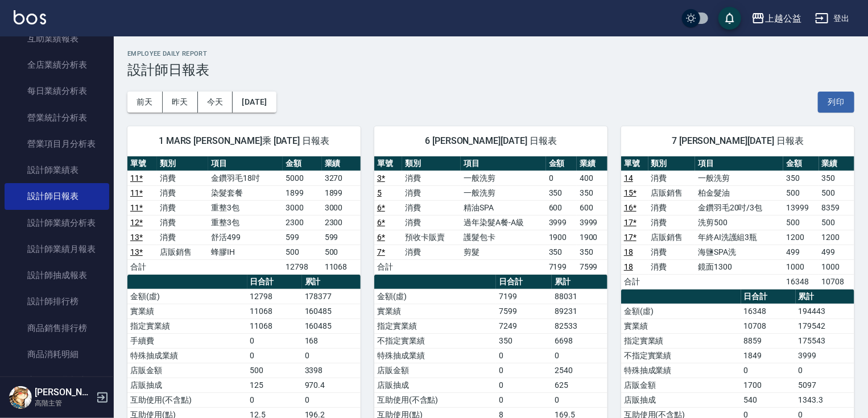  Describe the element at coordinates (180, 102) in the screenshot. I see `button: 昨天` at that location.